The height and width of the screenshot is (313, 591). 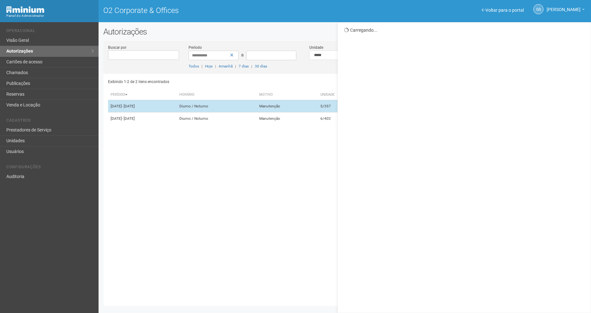 What do you see at coordinates (340, 95) in the screenshot?
I see `th: Unidade` at bounding box center [340, 95].